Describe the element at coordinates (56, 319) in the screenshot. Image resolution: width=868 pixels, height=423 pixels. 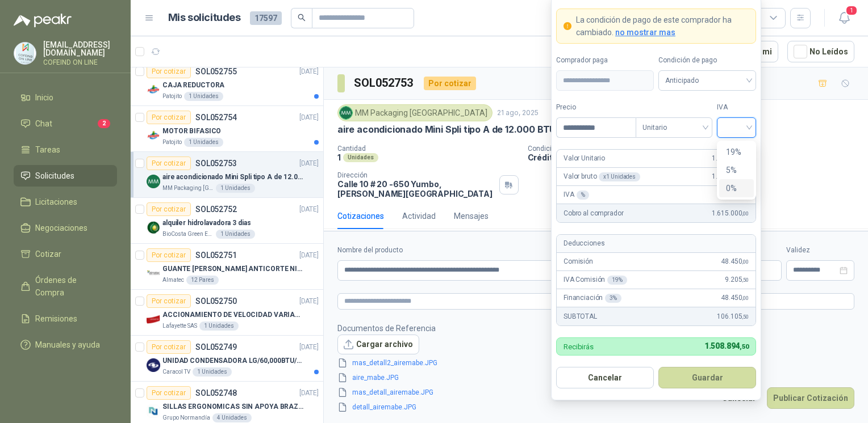
I see `span: Remisiones` at that location.